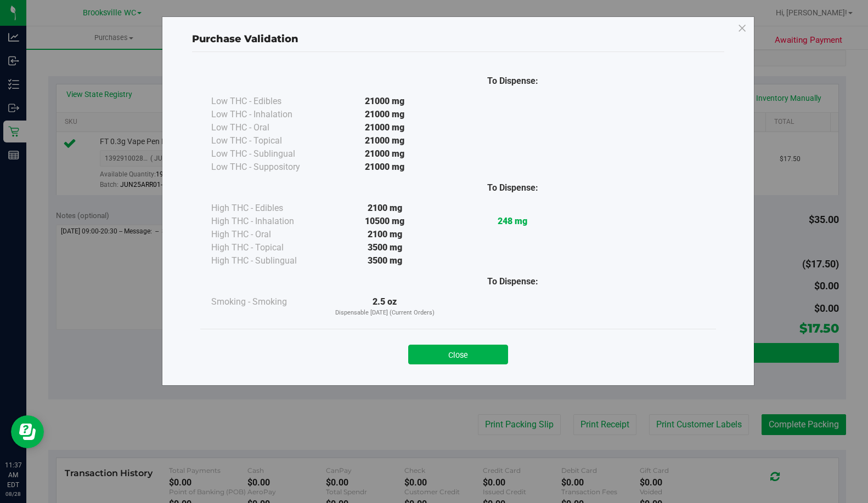  What do you see at coordinates (385, 307) in the screenshot?
I see `div: 2.5 oz` at bounding box center [385, 307].